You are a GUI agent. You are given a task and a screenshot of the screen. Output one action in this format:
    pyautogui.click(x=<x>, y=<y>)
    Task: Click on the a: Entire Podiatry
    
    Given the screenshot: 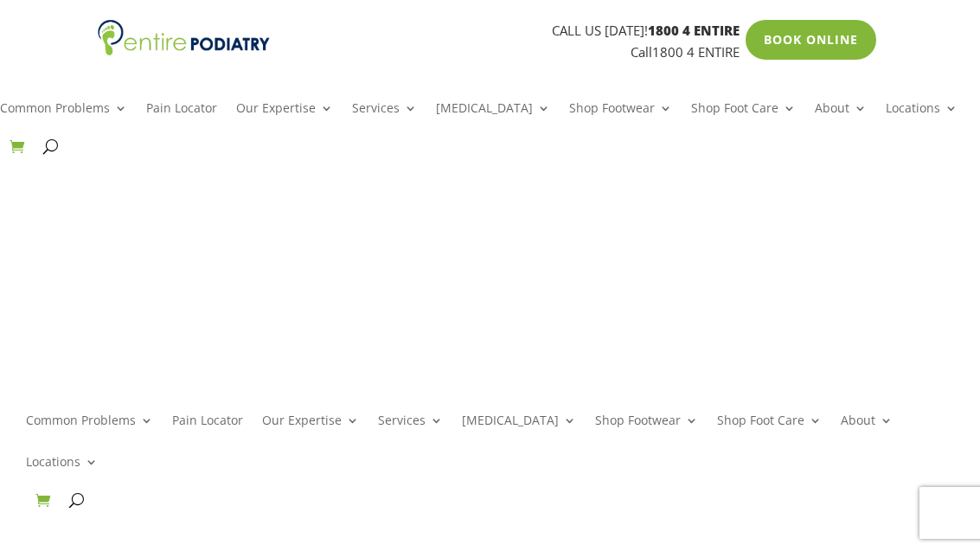 What is the action you would take?
    pyautogui.click(x=183, y=51)
    